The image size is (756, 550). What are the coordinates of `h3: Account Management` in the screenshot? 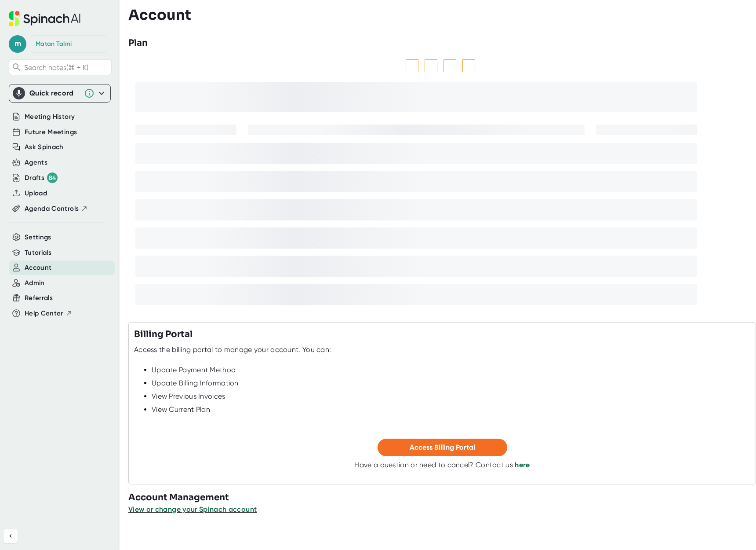 It's located at (442, 497).